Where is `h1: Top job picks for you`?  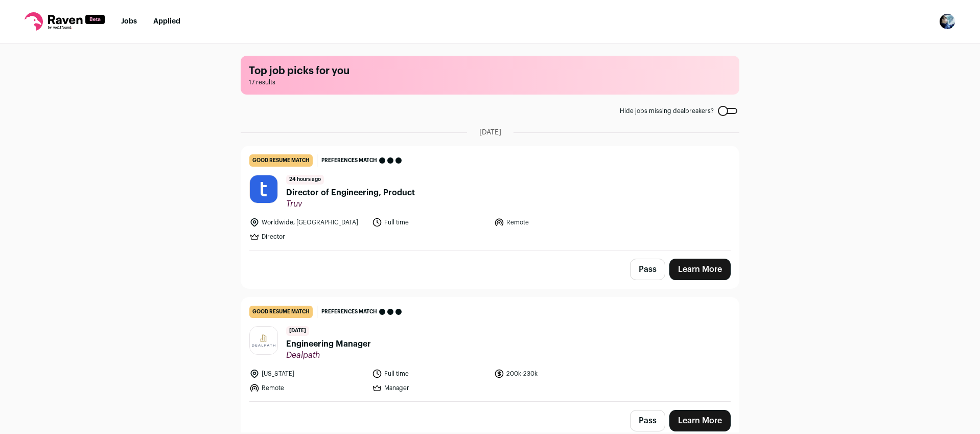 h1: Top job picks for you is located at coordinates (490, 71).